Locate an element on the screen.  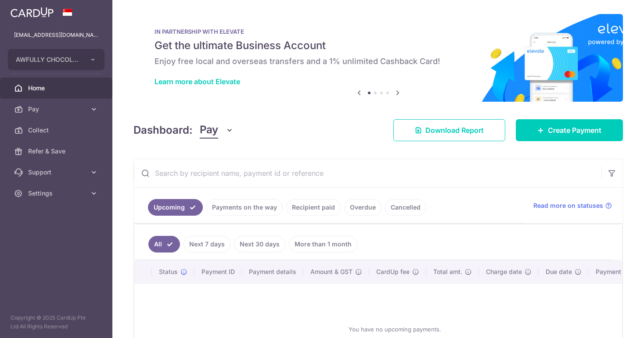
input: Search by recipient name, payment id or reference is located at coordinates (367, 173).